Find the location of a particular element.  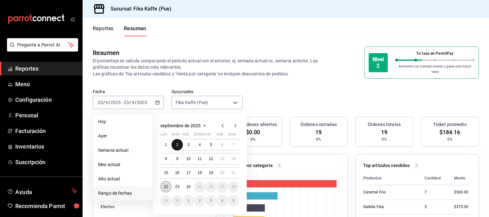

h3: Órdenes totales is located at coordinates (385, 124).